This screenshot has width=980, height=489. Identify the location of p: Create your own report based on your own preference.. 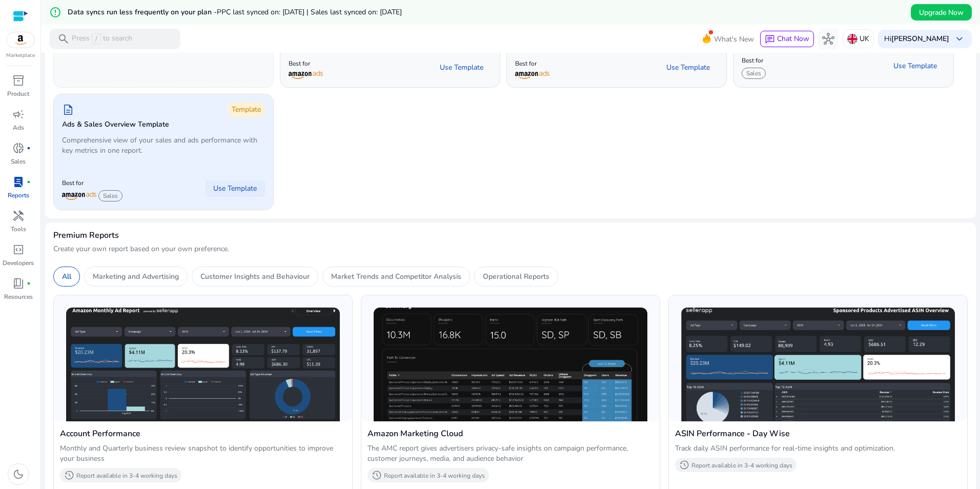
(510, 249).